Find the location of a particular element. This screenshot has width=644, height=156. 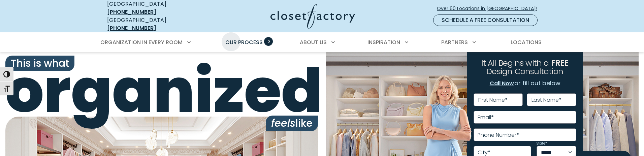

p: or fill out below is located at coordinates (524, 83).